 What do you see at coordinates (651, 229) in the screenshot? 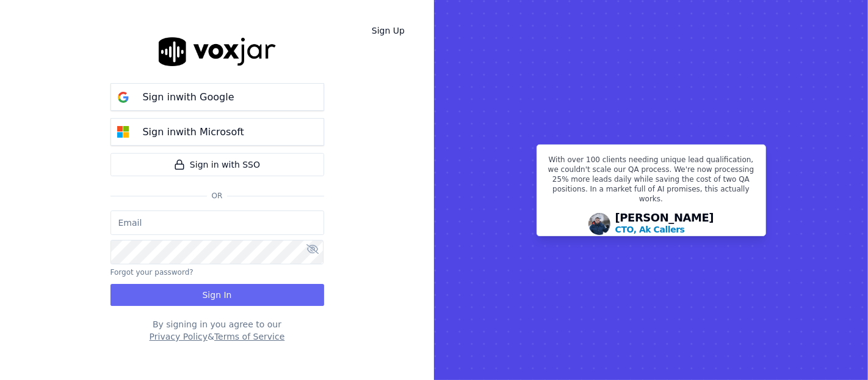
I see `p: CTO, Ak Callers` at bounding box center [651, 229].